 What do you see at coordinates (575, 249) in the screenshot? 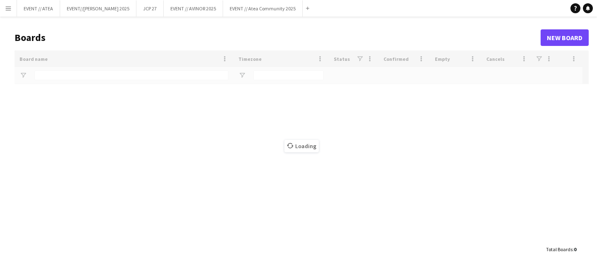
I see `span: 0` at bounding box center [575, 249].